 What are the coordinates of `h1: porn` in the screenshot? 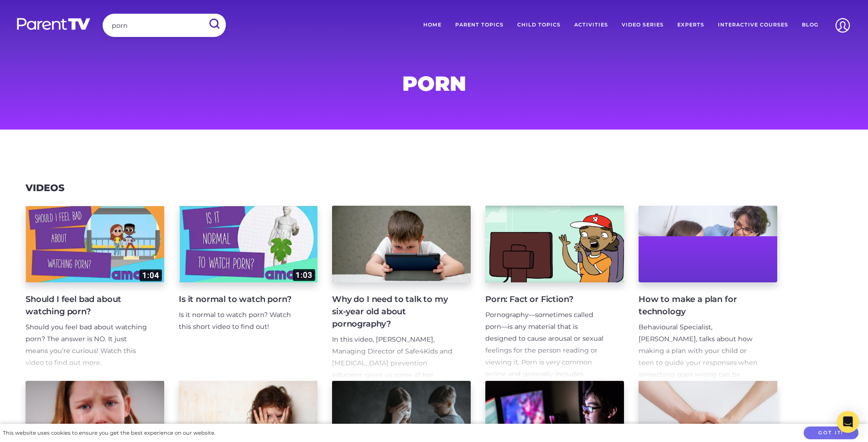 It's located at (434, 84).